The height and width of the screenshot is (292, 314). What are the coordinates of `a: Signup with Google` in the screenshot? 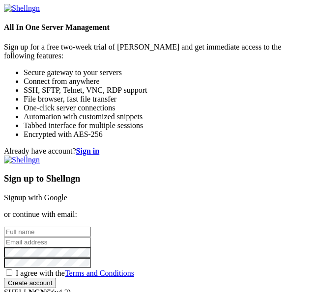 It's located at (35, 197).